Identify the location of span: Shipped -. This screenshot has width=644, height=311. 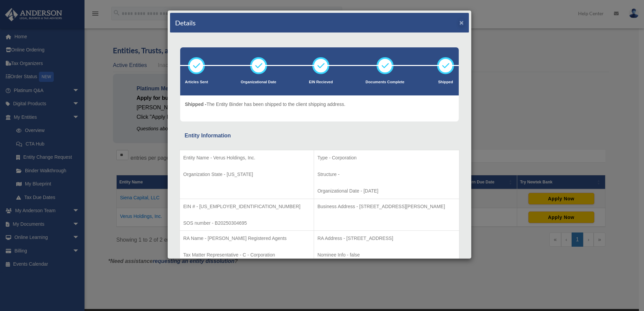
(196, 104).